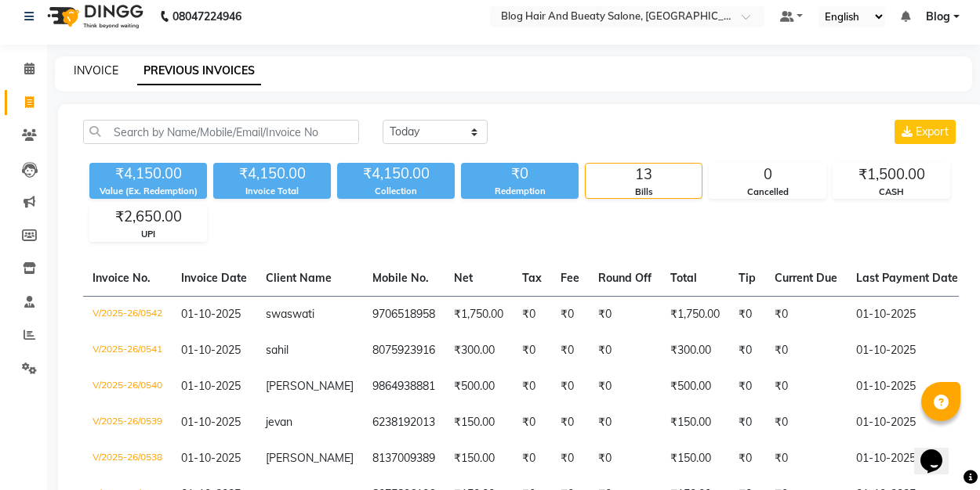 This screenshot has width=980, height=490. I want to click on button: Export, so click(925, 131).